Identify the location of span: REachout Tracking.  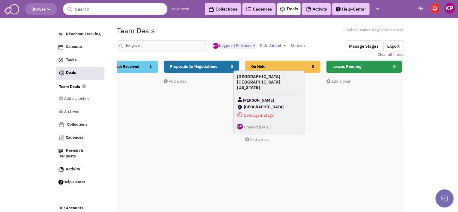
(83, 34).